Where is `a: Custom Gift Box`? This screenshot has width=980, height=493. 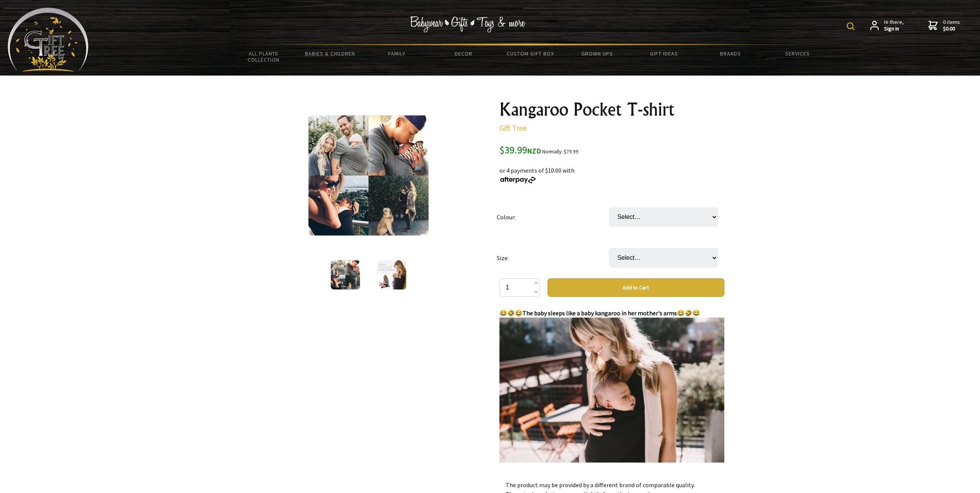
a: Custom Gift Box is located at coordinates (530, 53).